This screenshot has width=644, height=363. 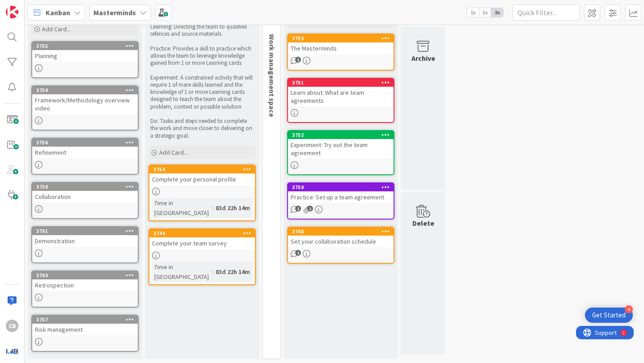 I want to click on div: 3758Collaboration, so click(x=85, y=193).